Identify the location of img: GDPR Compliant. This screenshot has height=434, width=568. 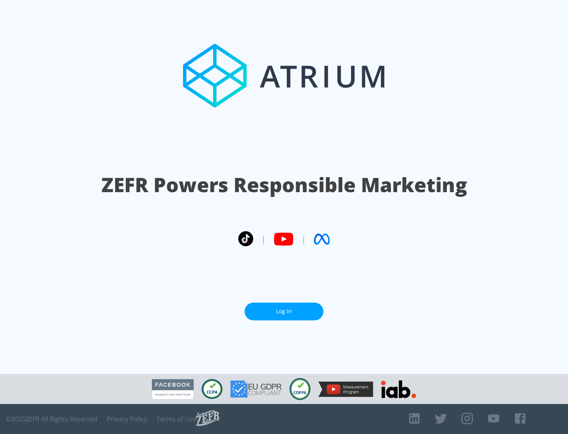
(256, 389).